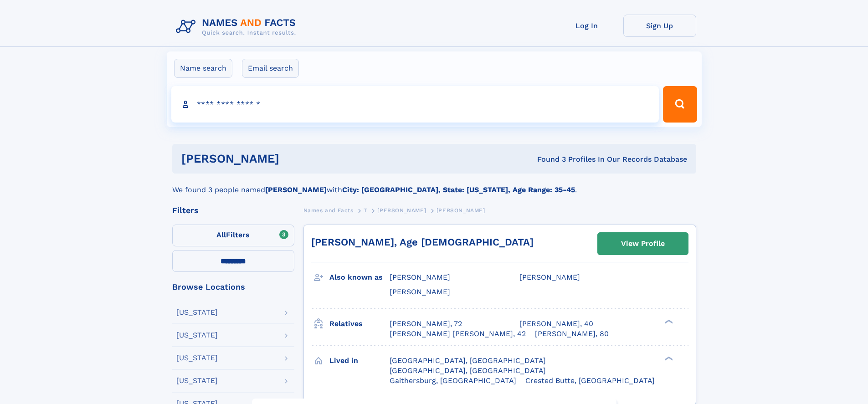 Image resolution: width=868 pixels, height=404 pixels. I want to click on span: All, so click(221, 235).